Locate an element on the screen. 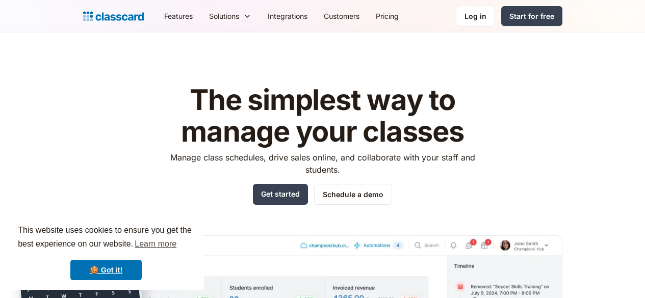  a: dismiss cookie message is located at coordinates (106, 270).